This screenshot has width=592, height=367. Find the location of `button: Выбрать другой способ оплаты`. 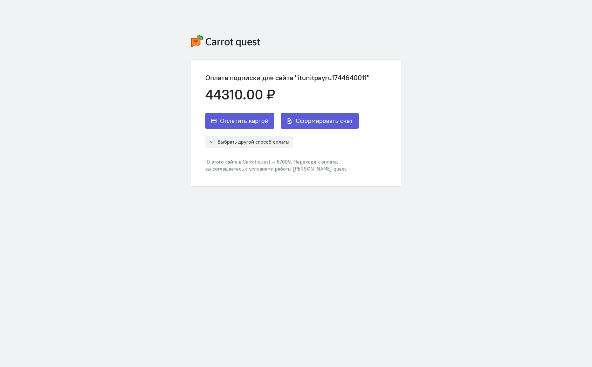

button: Выбрать другой способ оплаты is located at coordinates (249, 142).